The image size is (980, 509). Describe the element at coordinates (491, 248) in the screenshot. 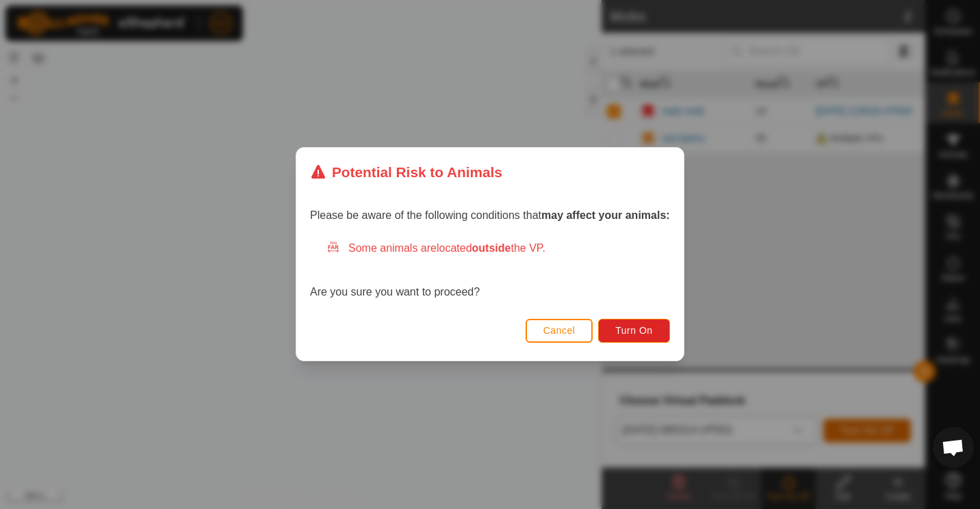

I see `strong: outside` at that location.